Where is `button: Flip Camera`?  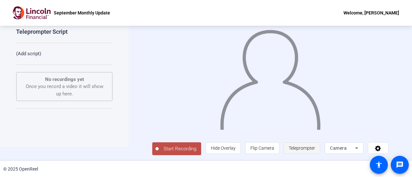
button: Flip Camera is located at coordinates (262, 148).